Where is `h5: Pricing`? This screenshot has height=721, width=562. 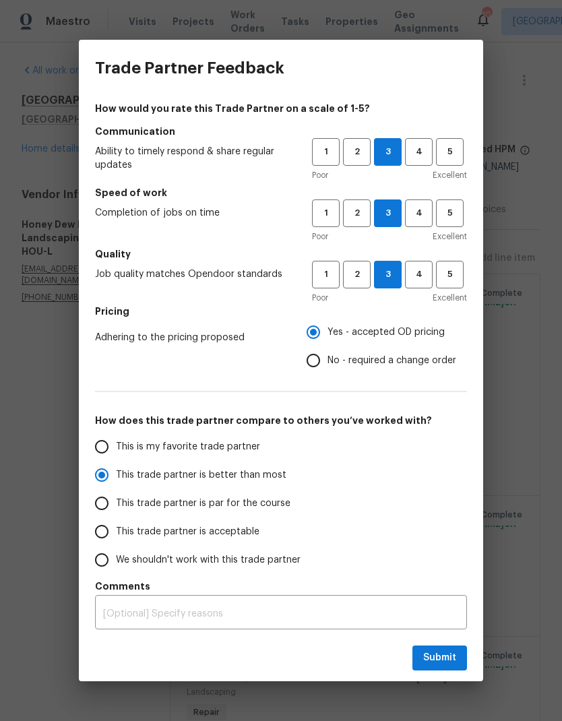
h5: Pricing is located at coordinates (281, 311).